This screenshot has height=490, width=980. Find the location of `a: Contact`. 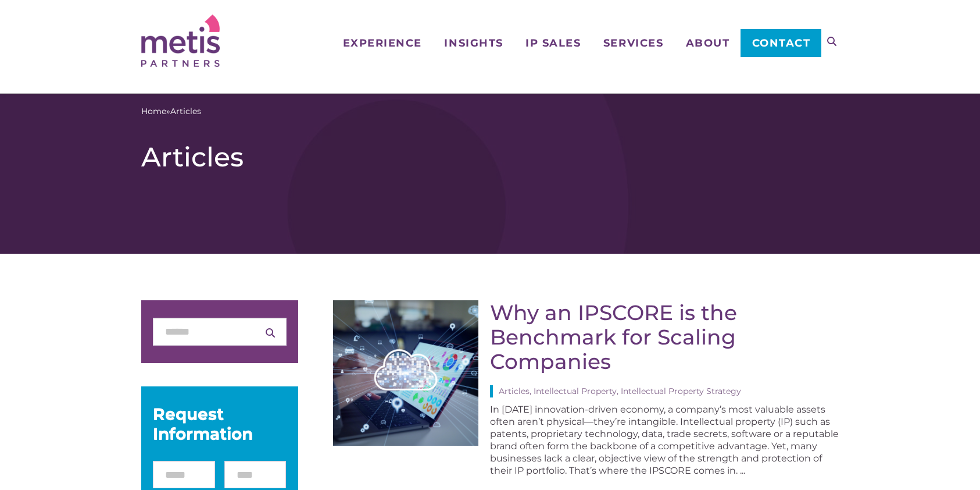

a: Contact is located at coordinates (781, 43).